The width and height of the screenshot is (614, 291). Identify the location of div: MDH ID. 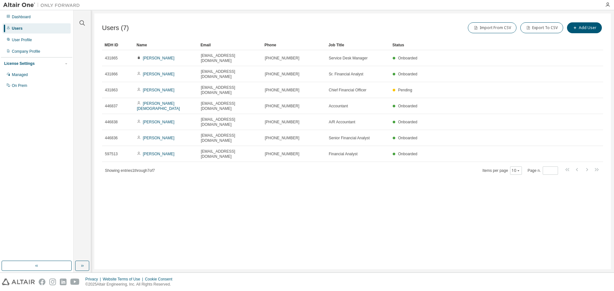
(118, 45).